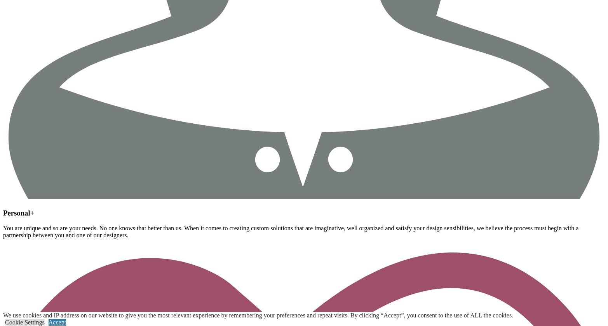 The image size is (608, 326). Describe the element at coordinates (304, 213) in the screenshot. I see `h3: Personal` at that location.